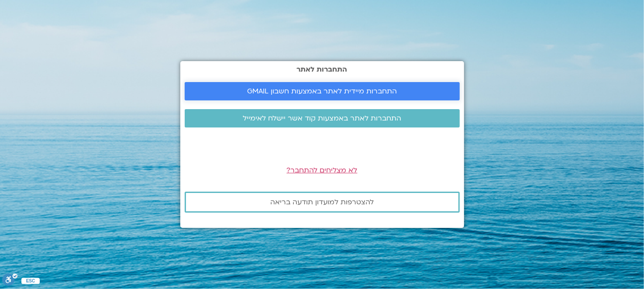 The height and width of the screenshot is (289, 644). What do you see at coordinates (322, 119) in the screenshot?
I see `a: התחברות לאתר באמצעות קוד אשר יישלח לאימייל` at bounding box center [322, 119].